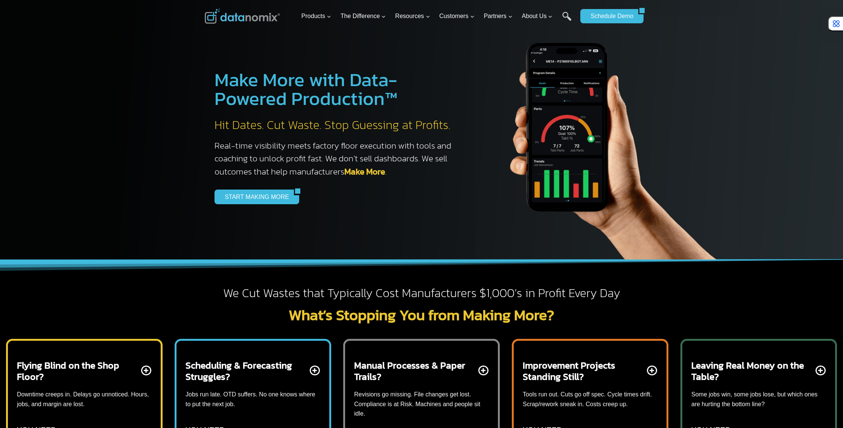 The height and width of the screenshot is (428, 843). I want to click on h2: Flying Blind on the Shop Floor?, so click(78, 371).